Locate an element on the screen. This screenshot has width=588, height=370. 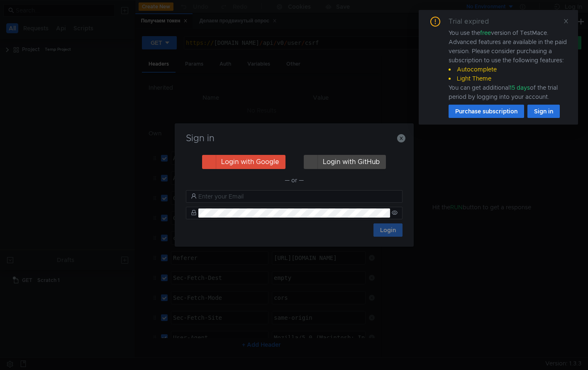
button: Login with Google is located at coordinates (244, 162).